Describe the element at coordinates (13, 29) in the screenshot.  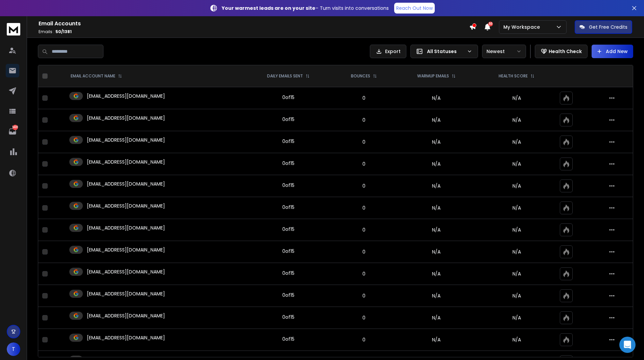
I see `img: logo` at that location.